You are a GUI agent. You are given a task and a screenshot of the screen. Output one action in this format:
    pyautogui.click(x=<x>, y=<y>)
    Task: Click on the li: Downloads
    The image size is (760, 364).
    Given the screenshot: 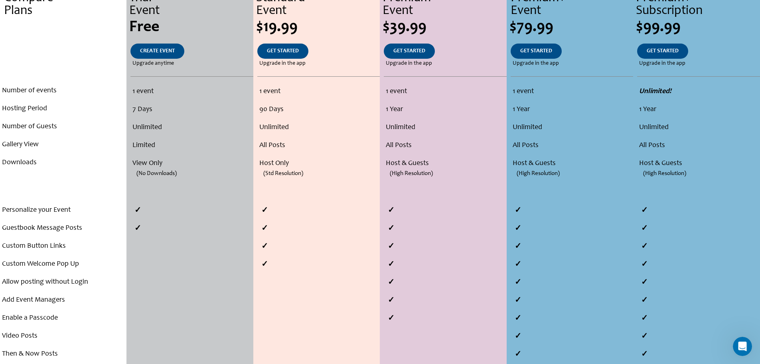 What is the action you would take?
    pyautogui.click(x=63, y=162)
    